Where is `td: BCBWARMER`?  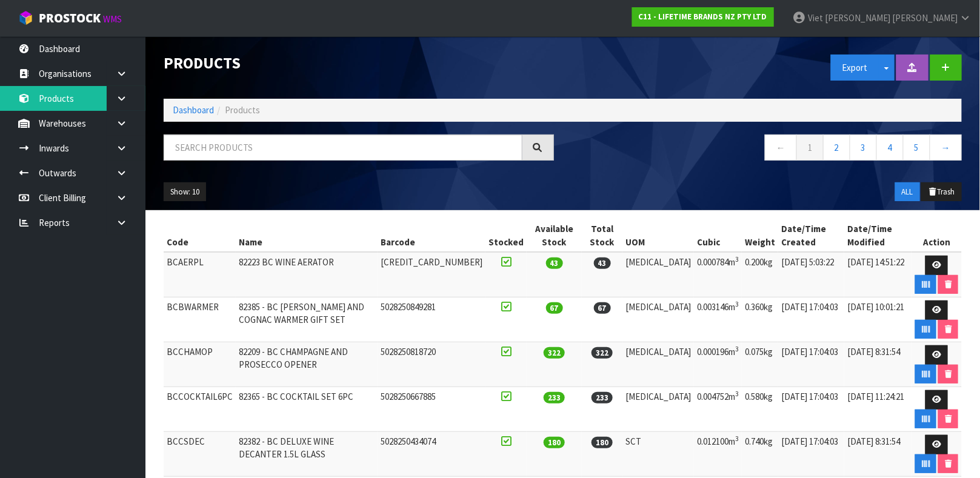 td: BCBWARMER is located at coordinates (199, 320).